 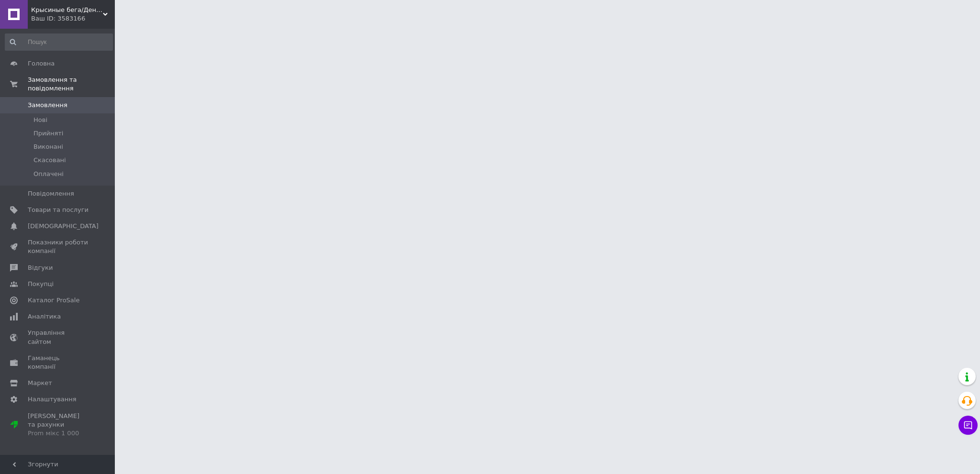 What do you see at coordinates (968, 425) in the screenshot?
I see `button: Чат з покупцем` at bounding box center [968, 425].